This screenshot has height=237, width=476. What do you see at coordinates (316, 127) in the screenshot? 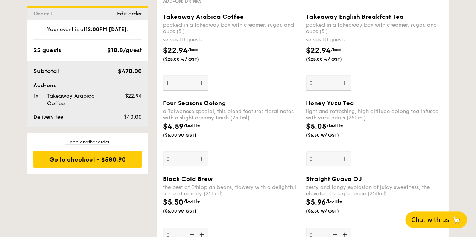
I see `span: $5.05` at bounding box center [316, 127].